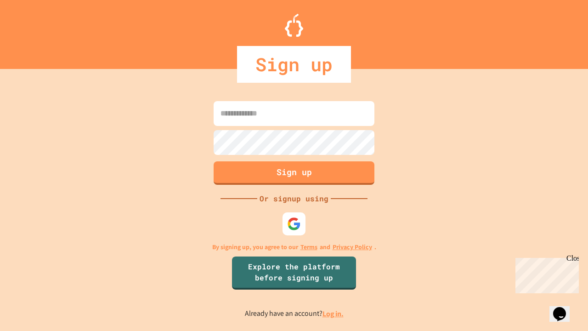  I want to click on img: Logo.svg, so click(294, 25).